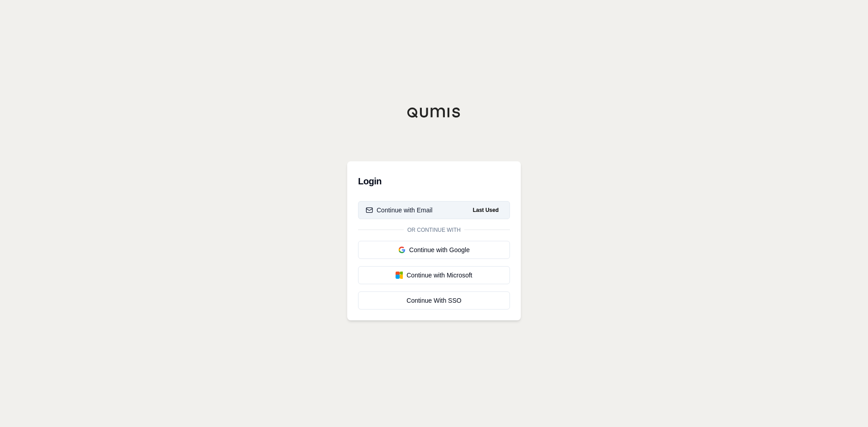 Image resolution: width=868 pixels, height=427 pixels. What do you see at coordinates (434, 230) in the screenshot?
I see `span: Or continue with` at bounding box center [434, 230].